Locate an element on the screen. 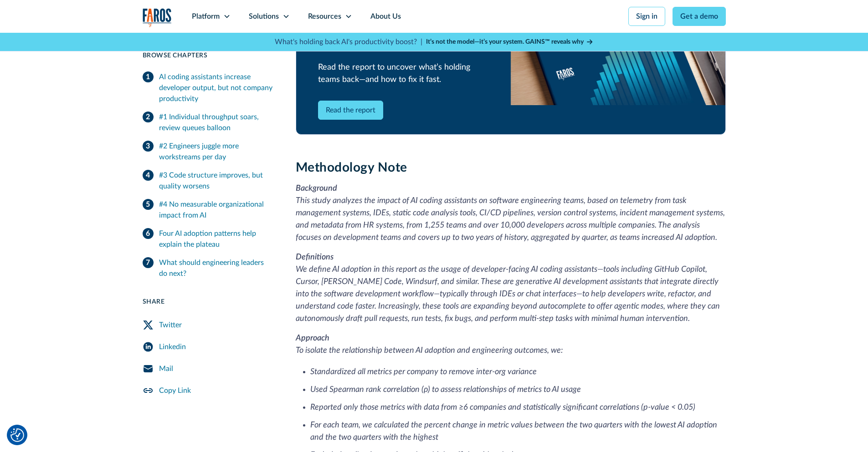 The width and height of the screenshot is (868, 452). div: Mail is located at coordinates (166, 369).